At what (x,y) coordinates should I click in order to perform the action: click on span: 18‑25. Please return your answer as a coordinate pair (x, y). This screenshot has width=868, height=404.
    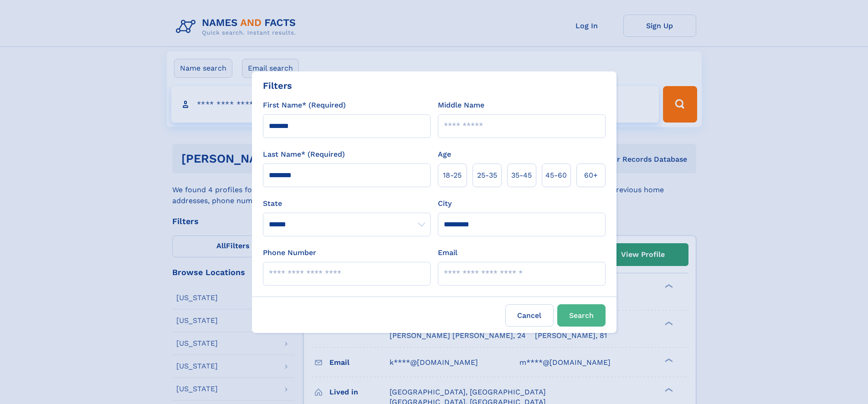
    Looking at the image, I should click on (452, 175).